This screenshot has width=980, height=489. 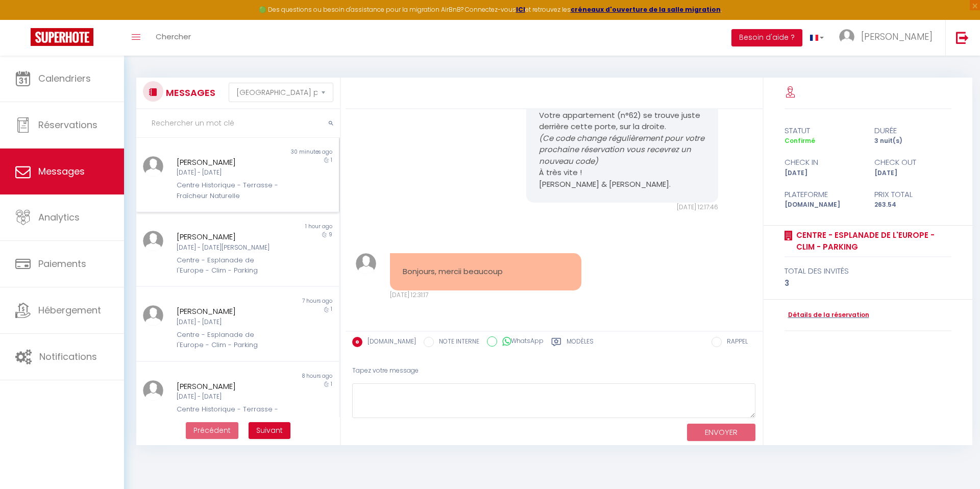 What do you see at coordinates (913, 195) in the screenshot?
I see `div: Prix total` at bounding box center [913, 195].